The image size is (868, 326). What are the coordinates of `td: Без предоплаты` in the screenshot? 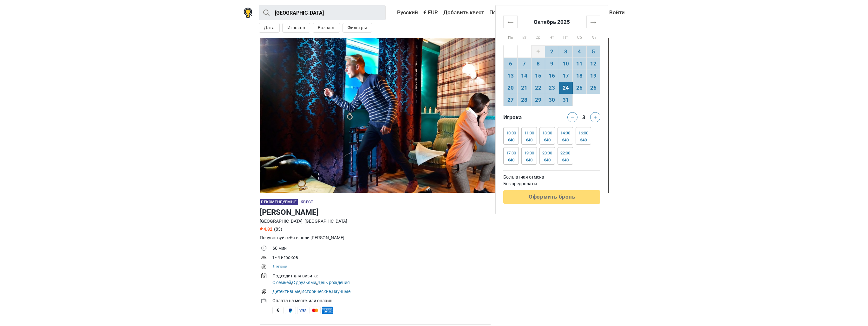 It's located at (552, 183).